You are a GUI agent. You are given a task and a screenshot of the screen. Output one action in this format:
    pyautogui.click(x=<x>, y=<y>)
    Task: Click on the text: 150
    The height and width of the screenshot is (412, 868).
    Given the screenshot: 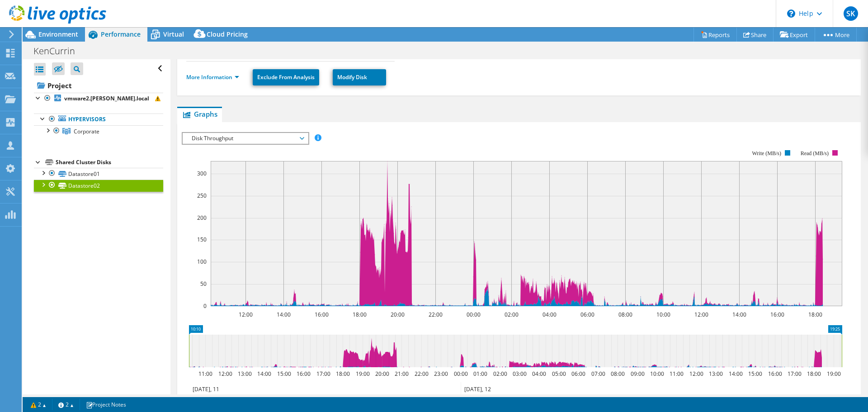 What is the action you would take?
    pyautogui.click(x=202, y=239)
    